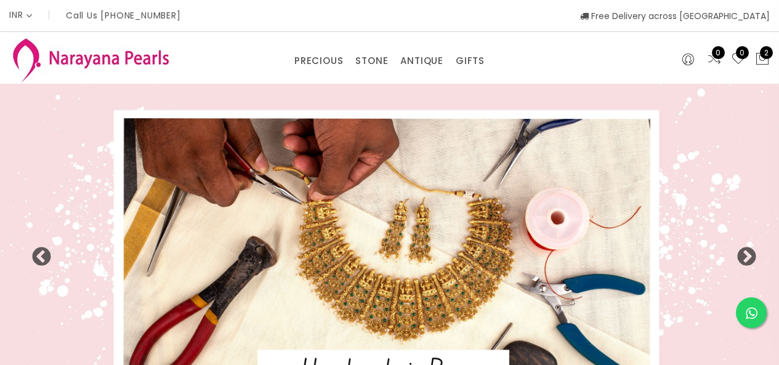  What do you see at coordinates (37, 253) in the screenshot?
I see `button: Previous` at bounding box center [37, 253].